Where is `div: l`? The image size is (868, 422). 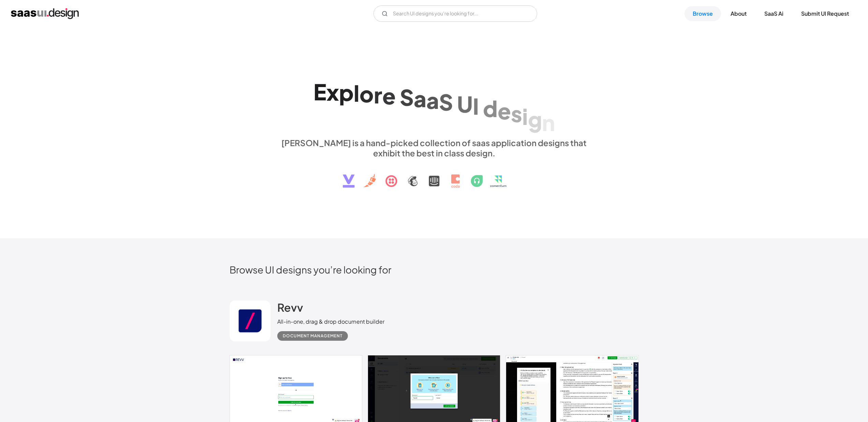
div: l is located at coordinates (356, 93).